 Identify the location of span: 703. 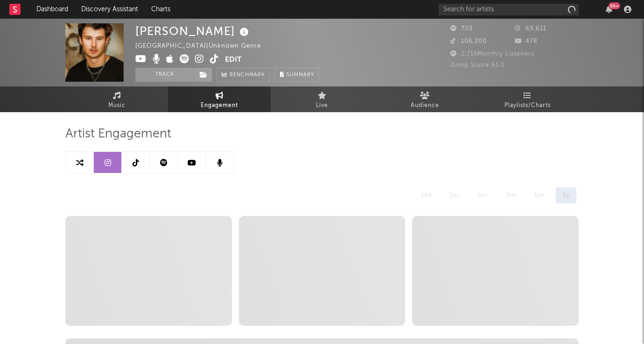
(462, 29).